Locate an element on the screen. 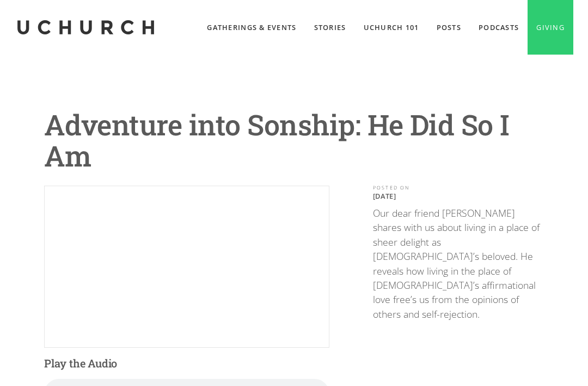 This screenshot has width=588, height=386. h1: Adventure into Sonship: He Did So I Am is located at coordinates (294, 140).